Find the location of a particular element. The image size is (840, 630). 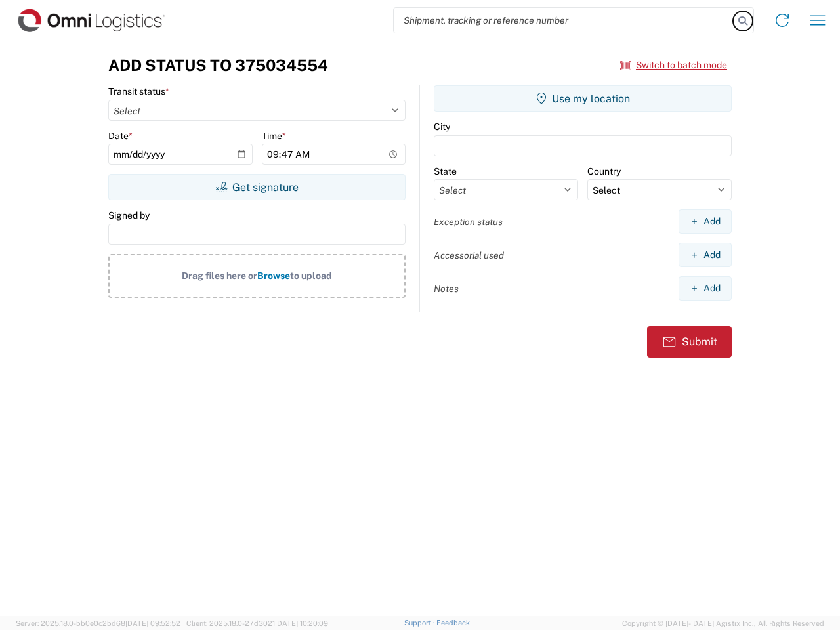

label: Exception status is located at coordinates (468, 222).